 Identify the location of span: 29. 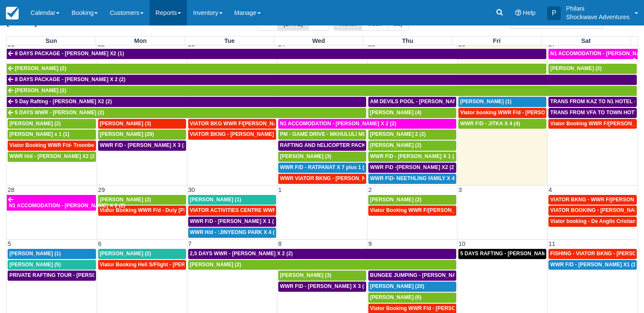
(101, 190).